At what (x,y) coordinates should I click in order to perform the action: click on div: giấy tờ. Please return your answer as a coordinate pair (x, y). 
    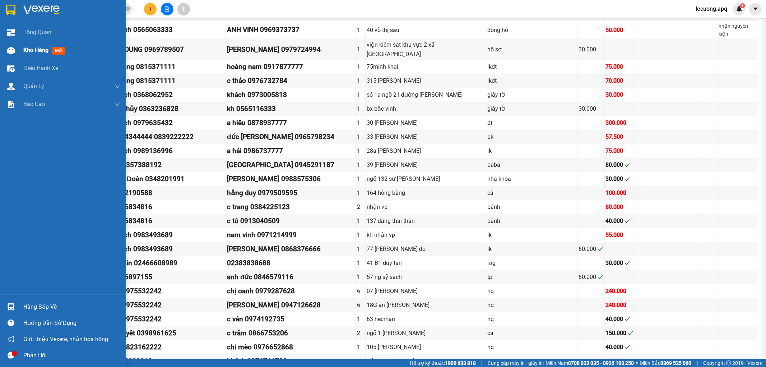
    Looking at the image, I should click on (532, 94).